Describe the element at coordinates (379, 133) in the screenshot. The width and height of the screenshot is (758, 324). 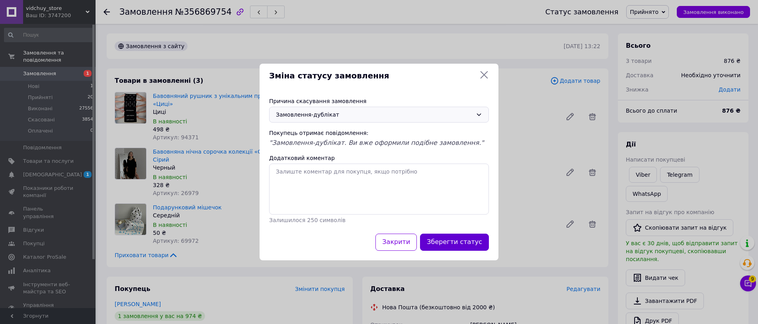
I see `div: Покупець отримає повідомлення:` at that location.